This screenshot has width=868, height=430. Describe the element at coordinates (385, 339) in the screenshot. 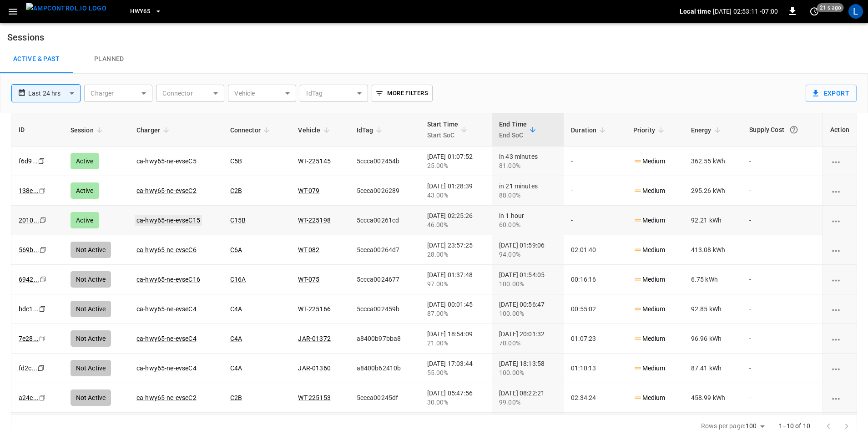

I see `td: a8400b97bba8` at that location.